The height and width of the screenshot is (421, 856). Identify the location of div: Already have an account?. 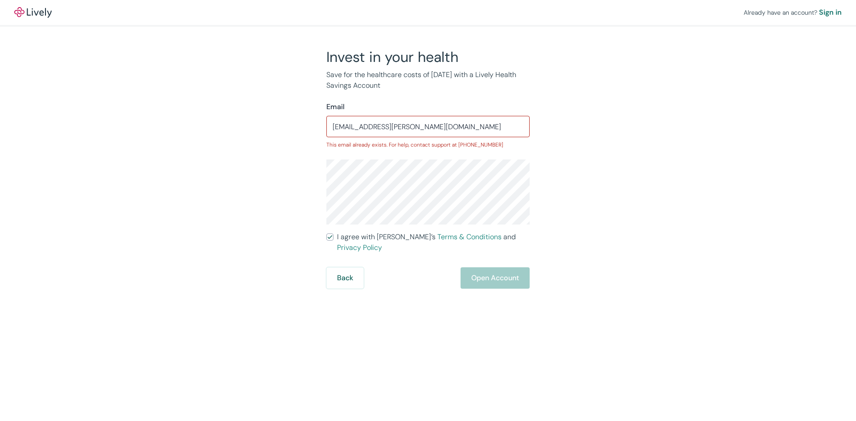
(793, 12).